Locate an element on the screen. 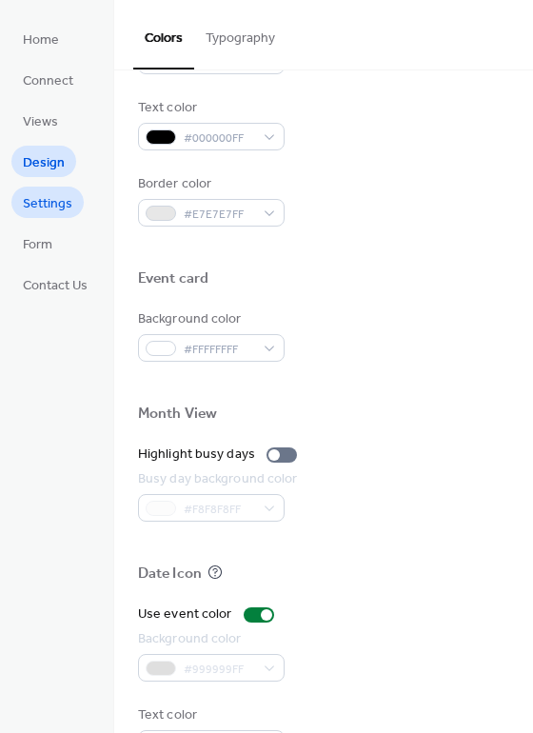  span: #F8F8F8FF is located at coordinates (219, 62).